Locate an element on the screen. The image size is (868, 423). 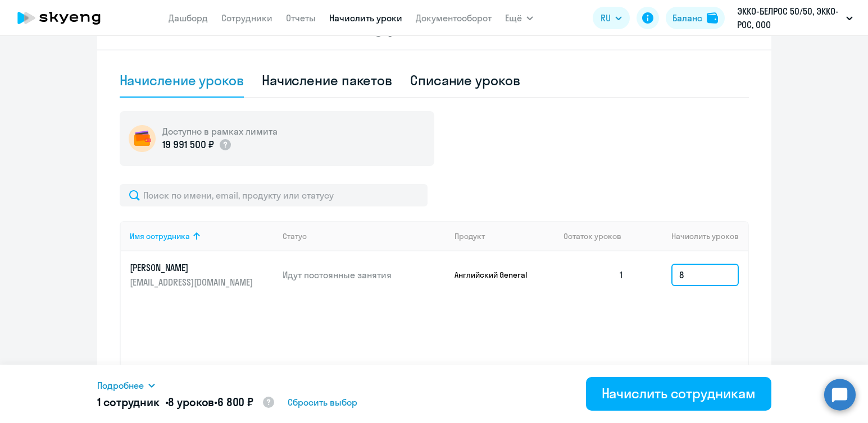
span: Подробнее is located at coordinates (120, 386).